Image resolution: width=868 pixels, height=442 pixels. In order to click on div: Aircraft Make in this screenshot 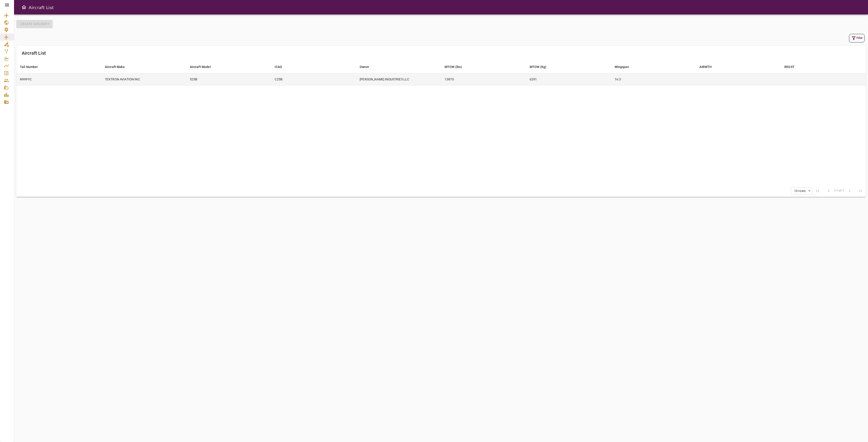, I will do `click(115, 67)`.